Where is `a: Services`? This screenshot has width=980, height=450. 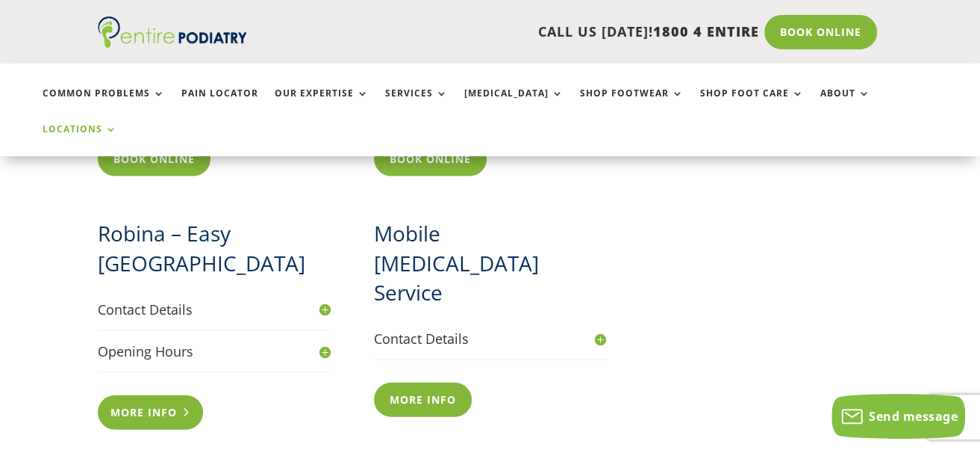 a: Services is located at coordinates (417, 104).